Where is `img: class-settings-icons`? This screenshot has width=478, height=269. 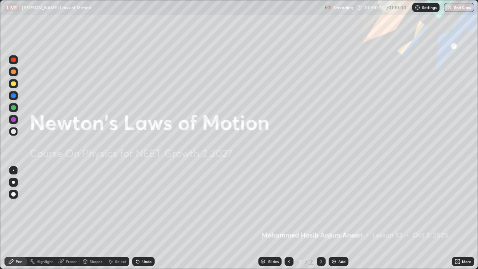
img: class-settings-icons is located at coordinates (417, 7).